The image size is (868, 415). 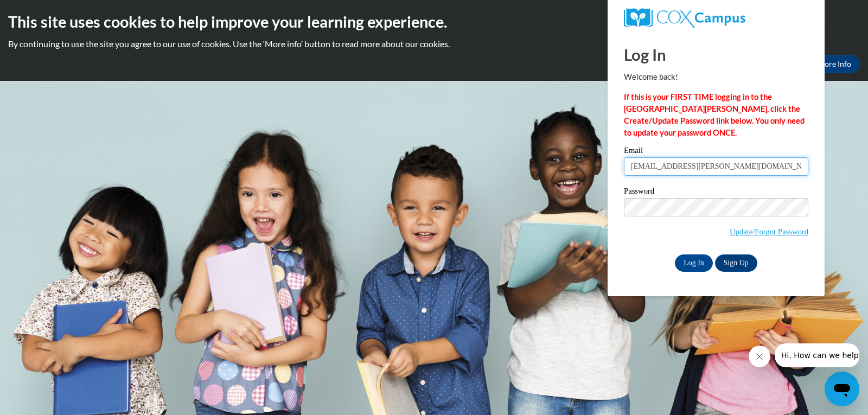 I want to click on h2: This site uses cookies to help improve your learning experience., so click(x=434, y=22).